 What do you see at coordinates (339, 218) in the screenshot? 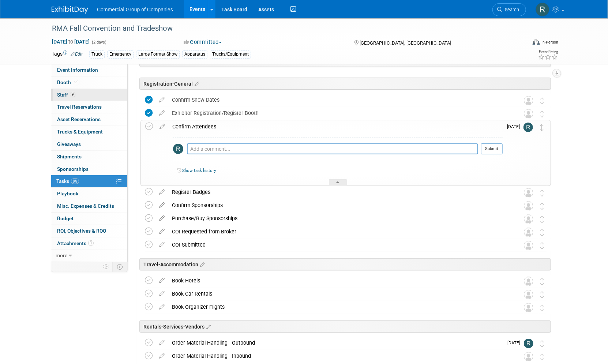
I see `div: Purchase/Buy Sponsorships` at bounding box center [339, 218].